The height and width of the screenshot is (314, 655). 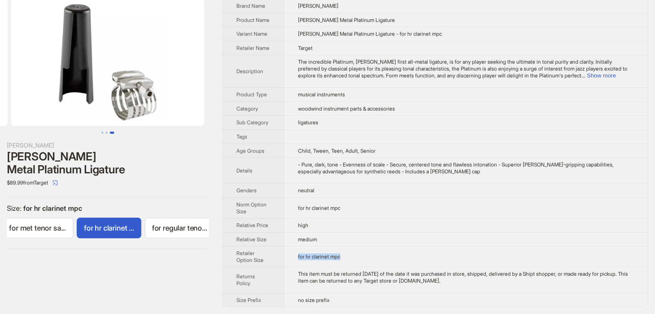 I want to click on span: select, so click(x=55, y=183).